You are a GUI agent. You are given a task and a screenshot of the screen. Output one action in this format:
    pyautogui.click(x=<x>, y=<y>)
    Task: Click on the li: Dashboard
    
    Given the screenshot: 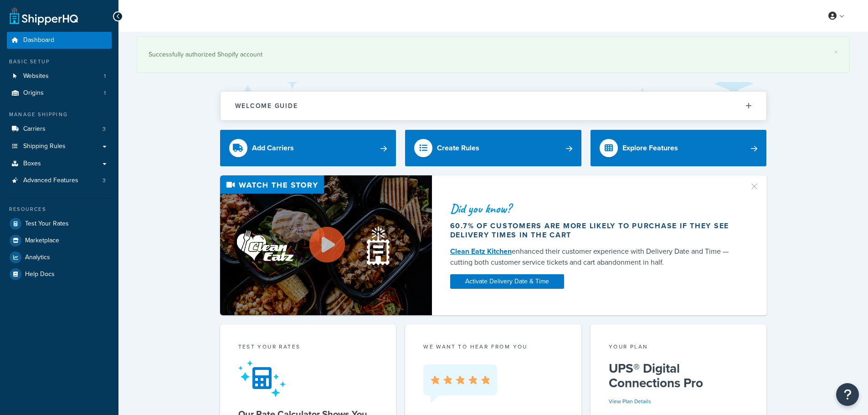 What is the action you would take?
    pyautogui.click(x=60, y=40)
    